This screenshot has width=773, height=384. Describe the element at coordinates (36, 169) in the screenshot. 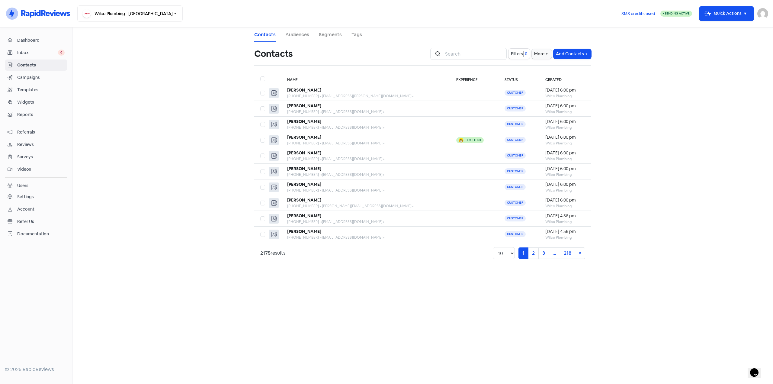

I see `a: Videos` at that location.